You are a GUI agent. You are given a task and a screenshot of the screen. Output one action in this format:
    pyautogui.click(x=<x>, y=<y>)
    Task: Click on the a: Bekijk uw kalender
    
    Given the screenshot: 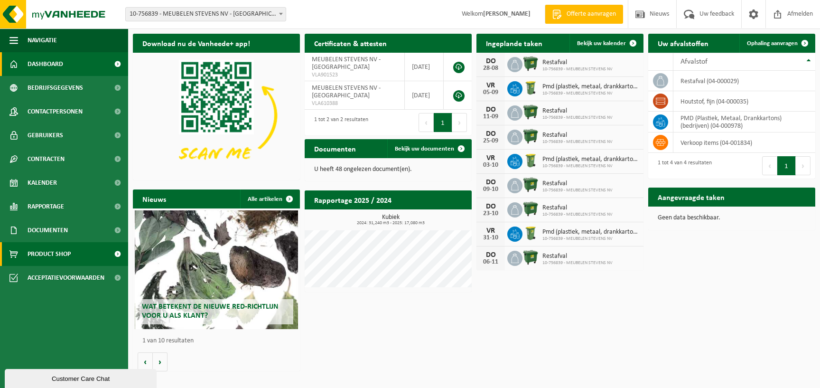 What is the action you would take?
    pyautogui.click(x=606, y=43)
    